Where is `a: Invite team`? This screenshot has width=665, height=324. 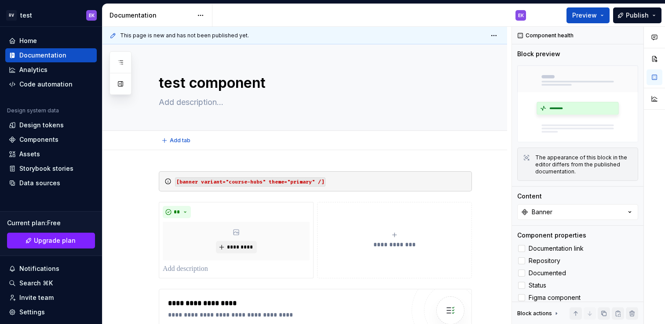
a: Invite team is located at coordinates (51, 298).